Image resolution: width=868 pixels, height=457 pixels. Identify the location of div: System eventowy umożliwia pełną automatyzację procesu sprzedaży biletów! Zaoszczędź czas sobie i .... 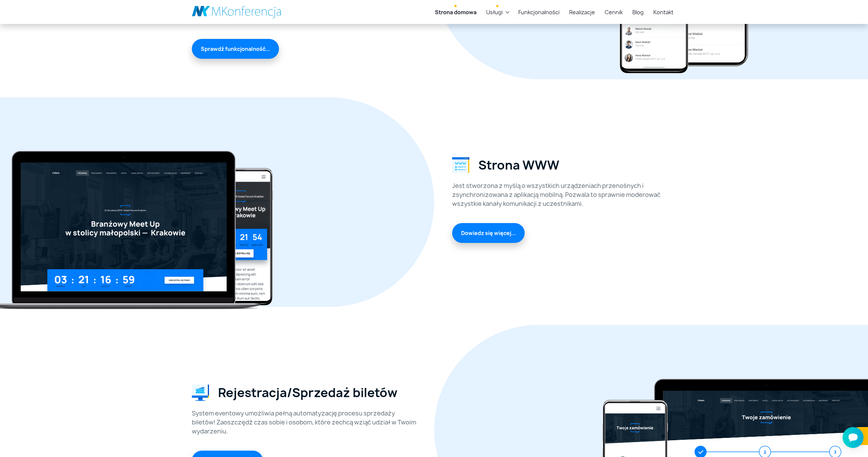
(304, 422).